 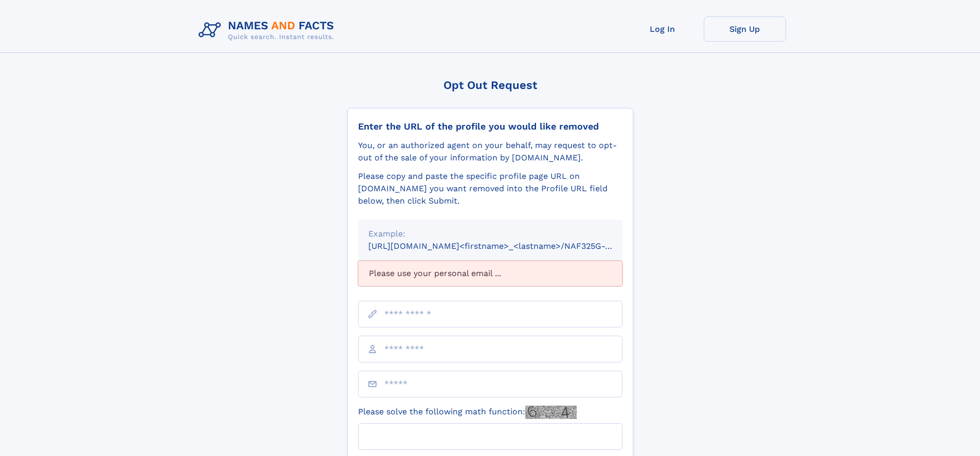 I want to click on div: You, or an authorized agent on your behalf, may request to opt-out of the sale of your informatio..., so click(x=490, y=151).